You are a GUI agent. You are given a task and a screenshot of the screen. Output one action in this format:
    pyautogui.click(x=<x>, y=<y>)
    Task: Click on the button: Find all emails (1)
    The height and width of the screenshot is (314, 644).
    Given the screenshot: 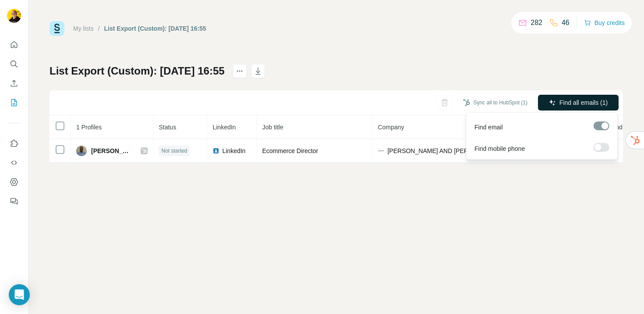 What is the action you would take?
    pyautogui.click(x=579, y=103)
    